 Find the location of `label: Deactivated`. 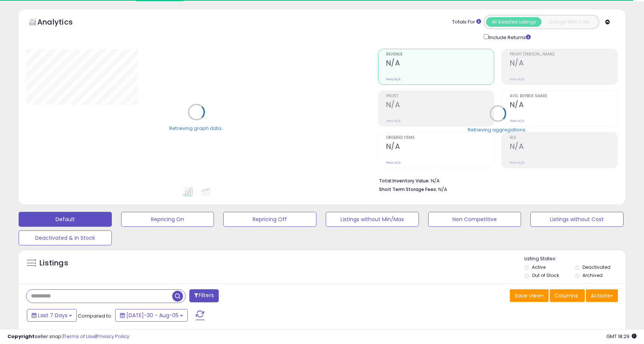

label: Deactivated is located at coordinates (597, 267).